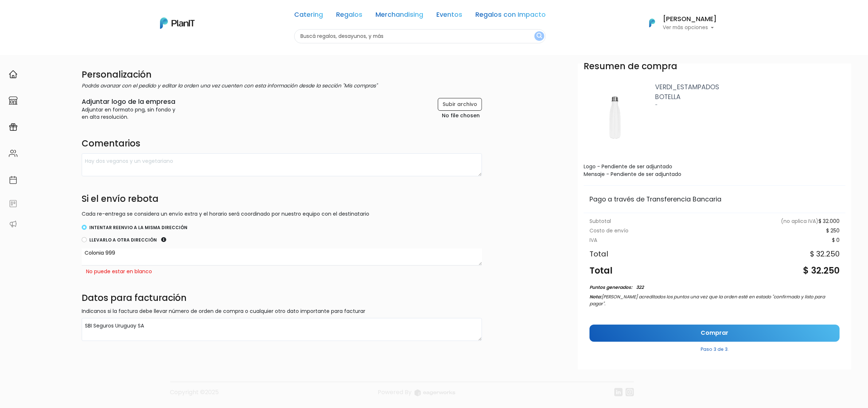 This screenshot has width=868, height=408. Describe the element at coordinates (399, 16) in the screenshot. I see `a: Merchandising` at that location.